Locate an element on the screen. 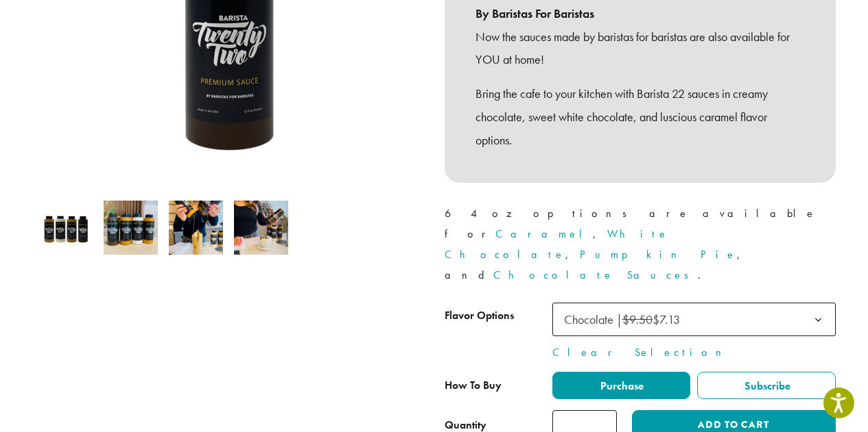 The height and width of the screenshot is (432, 868). b: By Baristas For Baristas is located at coordinates (640, 13).